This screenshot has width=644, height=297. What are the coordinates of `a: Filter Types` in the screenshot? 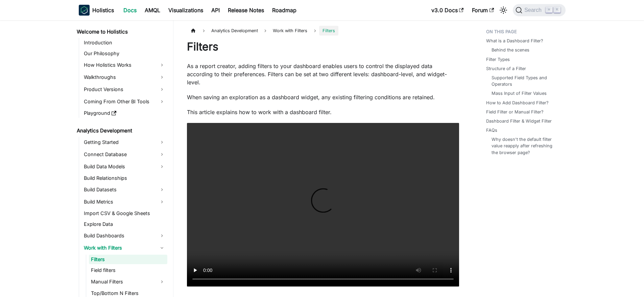 It's located at (497, 59).